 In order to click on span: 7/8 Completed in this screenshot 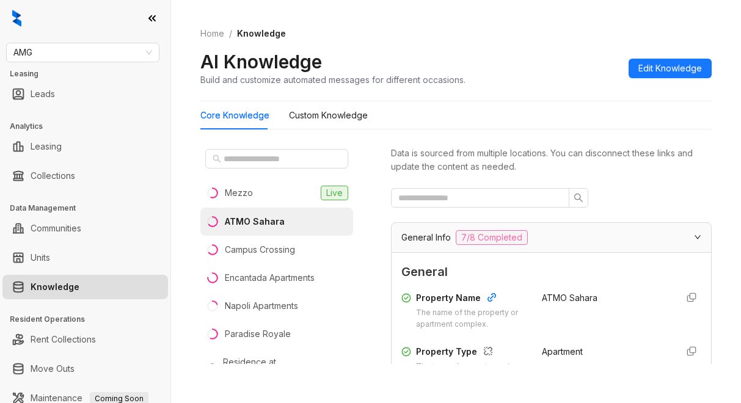, I will do `click(491, 237)`.